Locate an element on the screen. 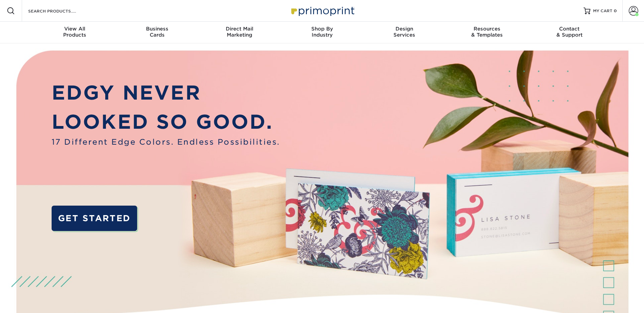 The image size is (644, 313). span: MY CART is located at coordinates (603, 11).